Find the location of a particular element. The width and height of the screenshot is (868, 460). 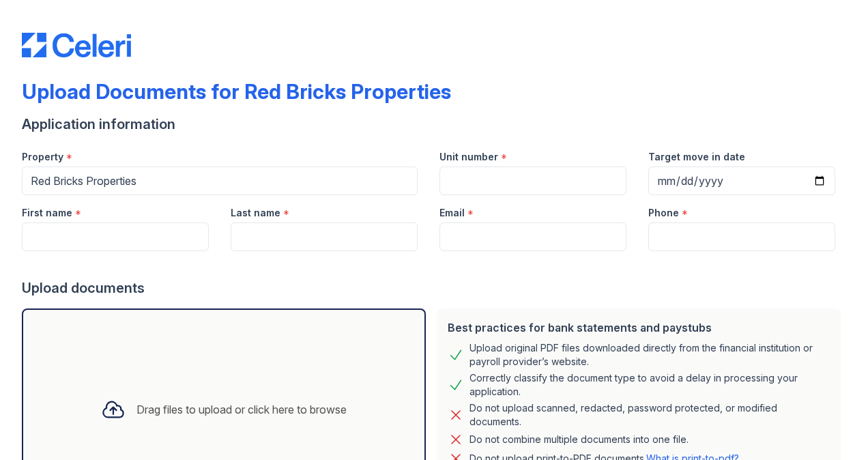

label: Email is located at coordinates (452, 213).